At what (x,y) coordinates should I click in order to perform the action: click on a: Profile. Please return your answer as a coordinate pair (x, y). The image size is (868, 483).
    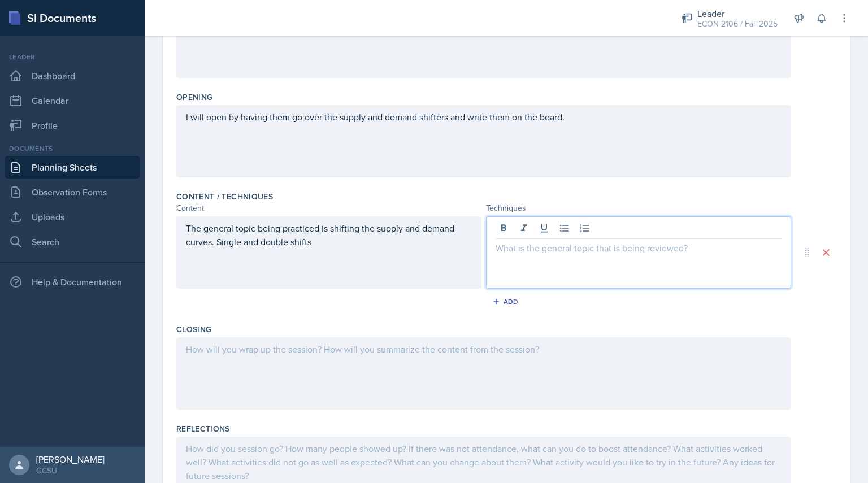
    Looking at the image, I should click on (73, 126).